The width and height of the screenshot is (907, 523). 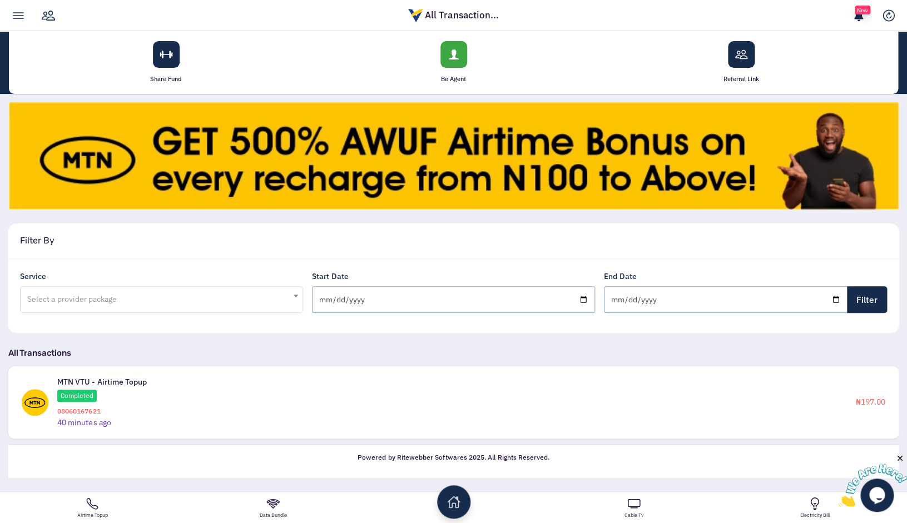 I want to click on p: Powered by Ritewebber Softwares 2025. All Rights Reserved., so click(x=453, y=458).